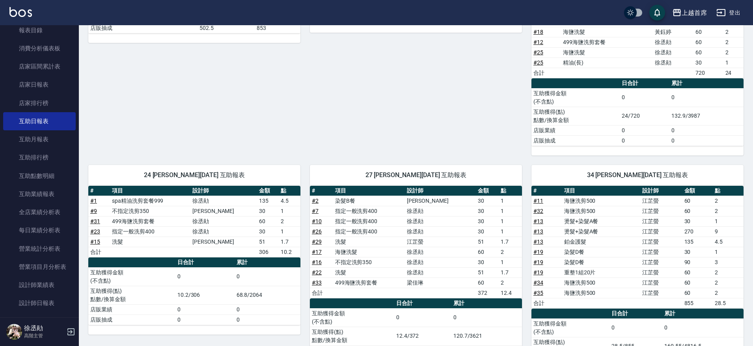 Image resolution: width=753 pixels, height=346 pixels. Describe the element at coordinates (423, 336) in the screenshot. I see `td: 12.4/372` at that location.